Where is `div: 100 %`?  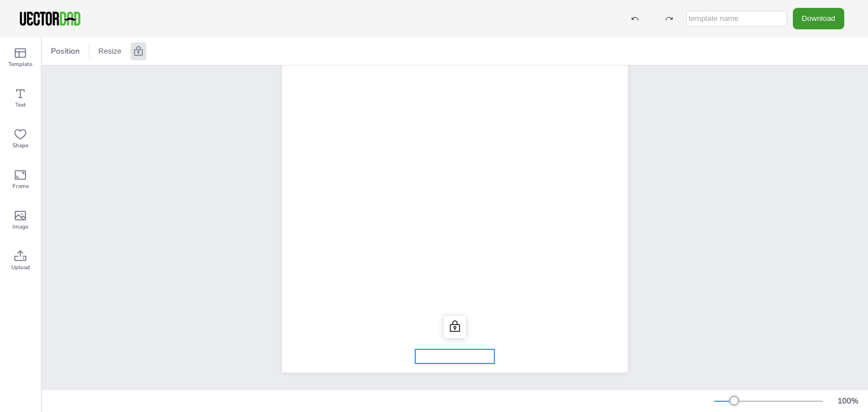
div: 100 % is located at coordinates (847, 400).